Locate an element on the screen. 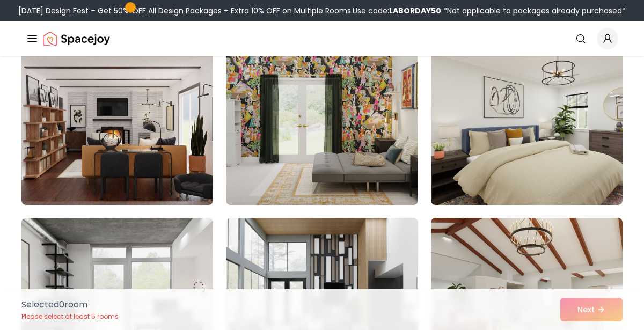 This screenshot has width=644, height=330. span: *Not applicable to packages already purchased* is located at coordinates (534, 11).